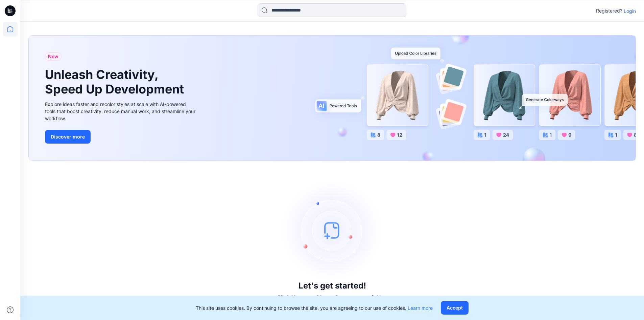  Describe the element at coordinates (121, 136) in the screenshot. I see `a: Discover more` at that location.